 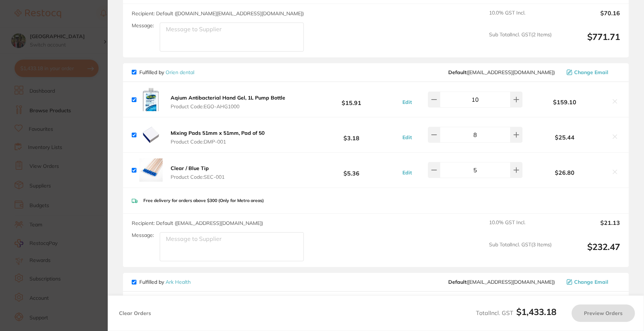 I want to click on span: Sub Total Incl. GST ( 3 Items), so click(x=520, y=251).